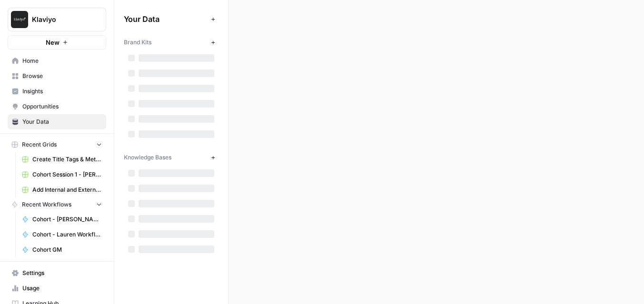  What do you see at coordinates (62, 273) in the screenshot?
I see `span: Settings` at bounding box center [62, 273].